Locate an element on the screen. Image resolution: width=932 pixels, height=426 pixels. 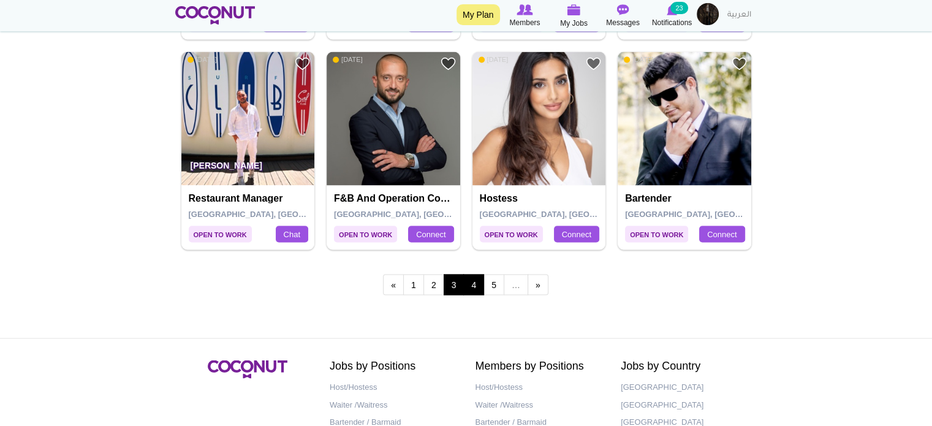
h2: Jobs by Country is located at coordinates (684, 366).